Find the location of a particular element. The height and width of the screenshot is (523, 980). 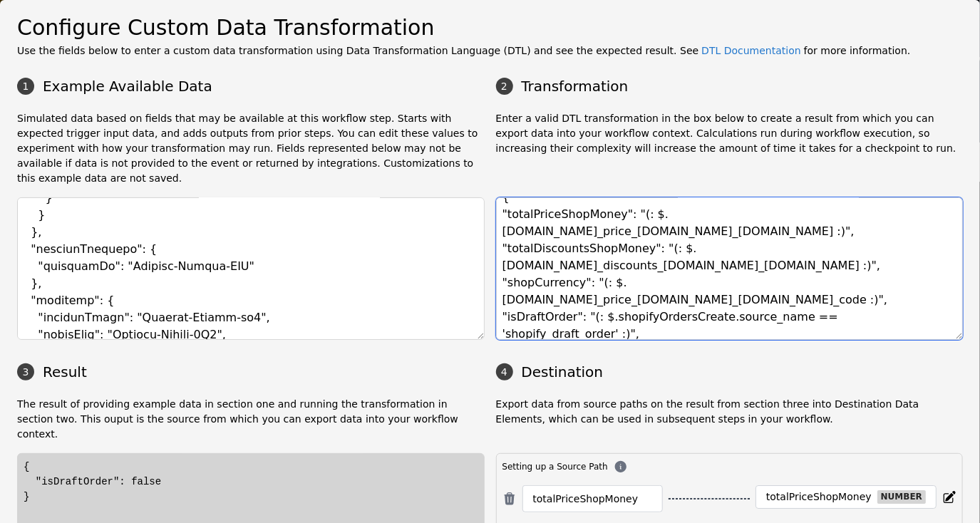

h3: Transformation is located at coordinates (729, 86).